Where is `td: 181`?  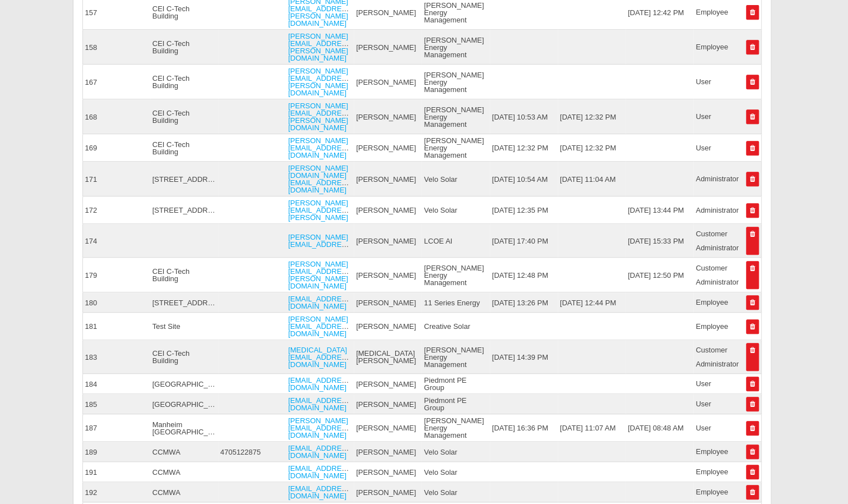 td: 181 is located at coordinates (116, 325).